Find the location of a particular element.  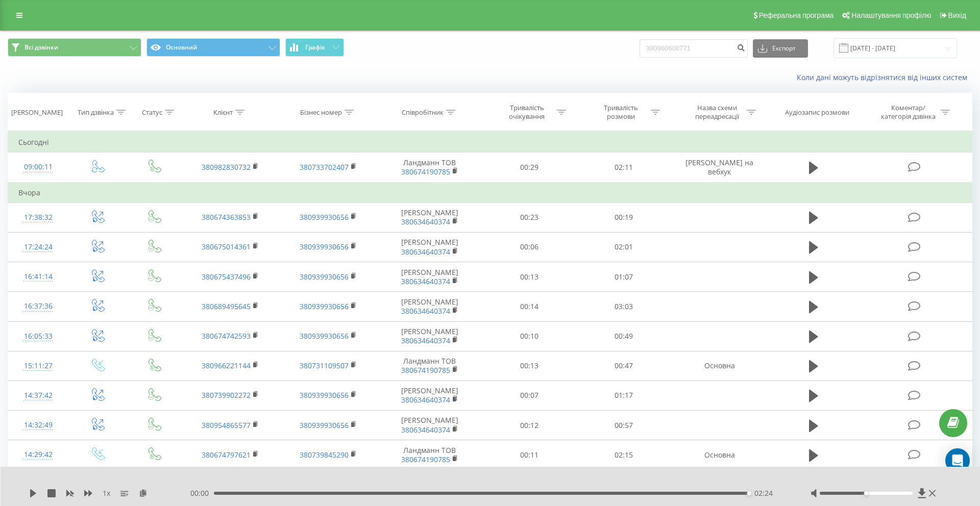

td: 00:07 is located at coordinates (529, 396).